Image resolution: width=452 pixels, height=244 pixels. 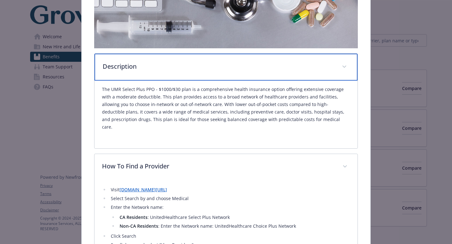 I want to click on li: Select Search by and choose Medical, so click(x=229, y=199).